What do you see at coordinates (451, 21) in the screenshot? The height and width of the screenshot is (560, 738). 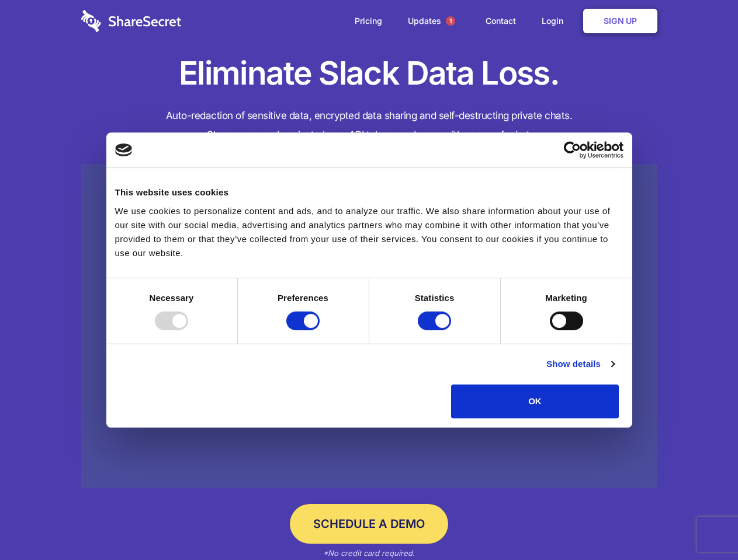 I see `span: 1` at bounding box center [451, 21].